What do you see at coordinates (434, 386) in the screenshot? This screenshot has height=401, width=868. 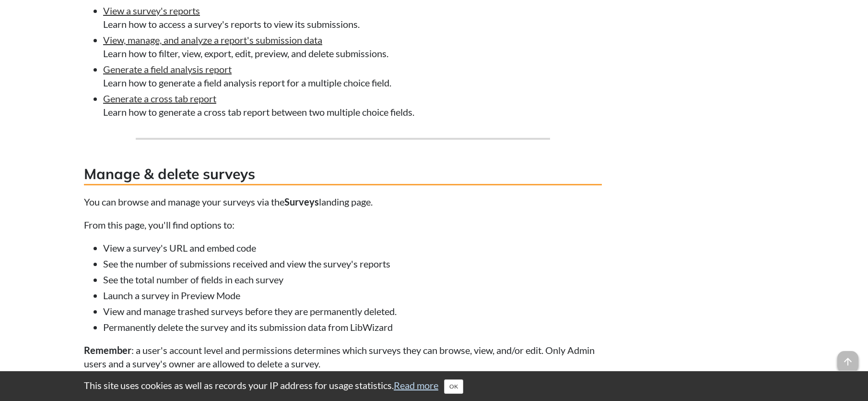 I see `div: This site uses cookies as well as records your IP address for usage statistics.` at bounding box center [434, 386].